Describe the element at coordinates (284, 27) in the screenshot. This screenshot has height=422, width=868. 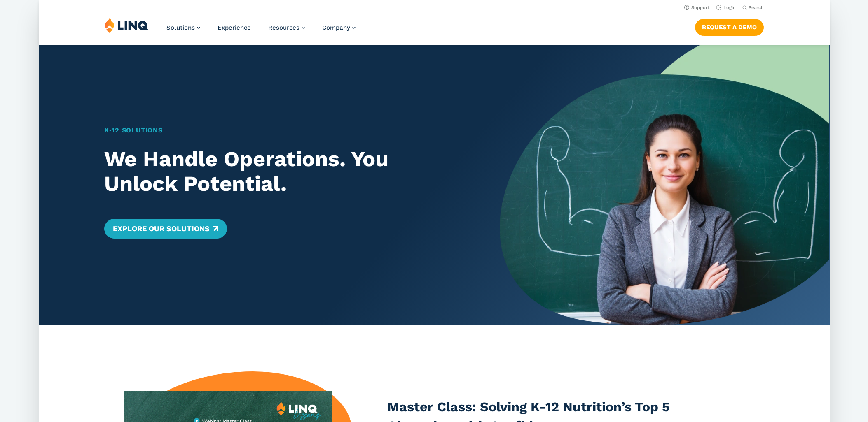
I see `span: Resources` at that location.